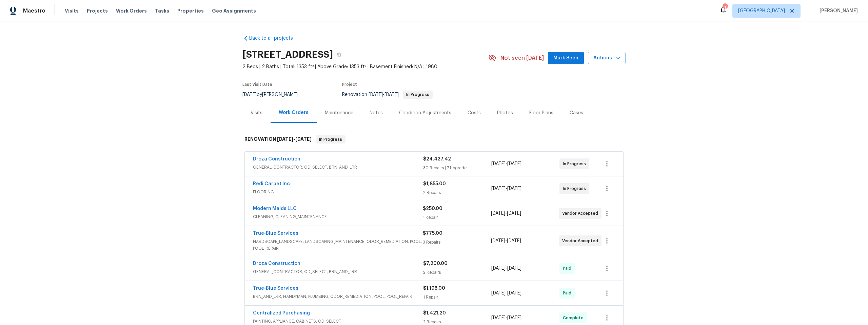 The width and height of the screenshot is (868, 325). What do you see at coordinates (131, 11) in the screenshot?
I see `span: Work Orders` at bounding box center [131, 11].